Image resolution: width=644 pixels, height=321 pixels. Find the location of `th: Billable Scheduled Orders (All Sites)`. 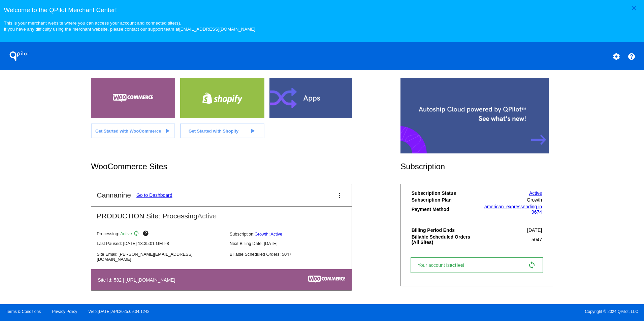

th: Billable Scheduled Orders (All Sites) is located at coordinates (444, 239).